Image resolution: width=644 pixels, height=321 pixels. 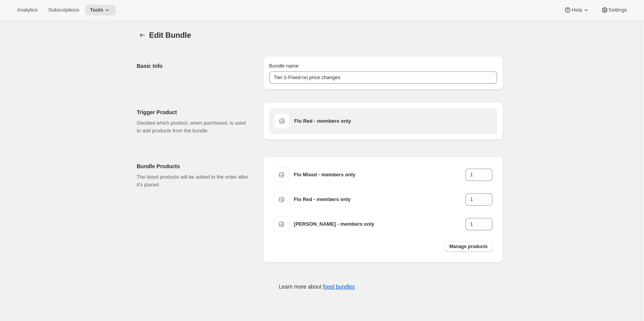 I want to click on button: Subscriptions, so click(x=64, y=10).